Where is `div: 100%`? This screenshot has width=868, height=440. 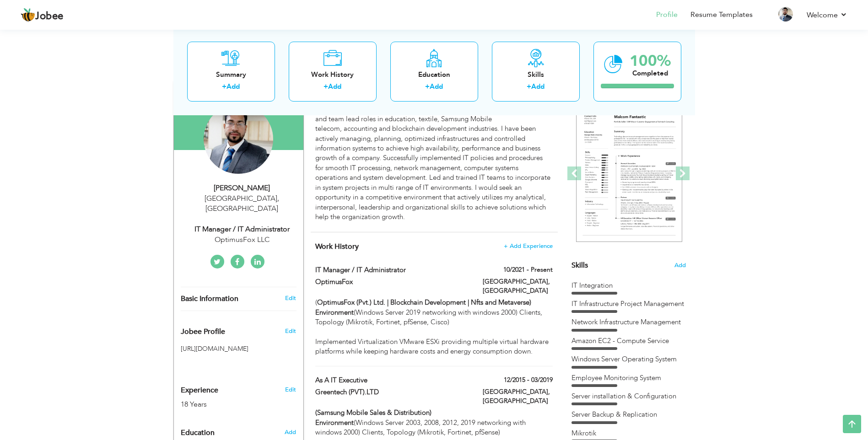
div: 100% is located at coordinates (650, 60).